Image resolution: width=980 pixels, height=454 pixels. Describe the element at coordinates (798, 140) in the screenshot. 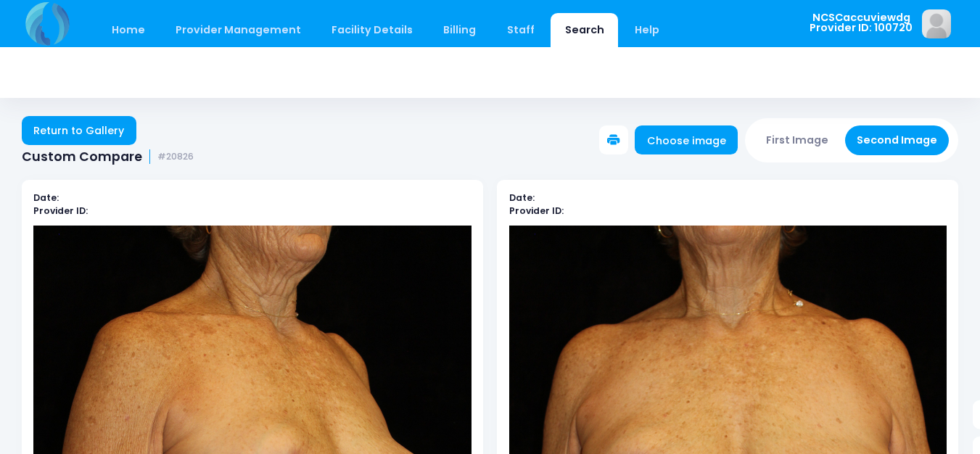

I see `button: First Image` at that location.